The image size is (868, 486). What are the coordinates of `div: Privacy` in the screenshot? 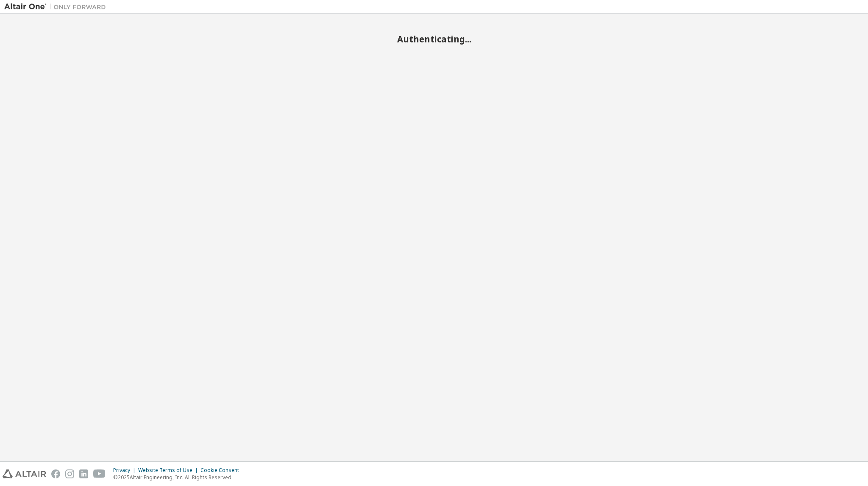 It's located at (125, 470).